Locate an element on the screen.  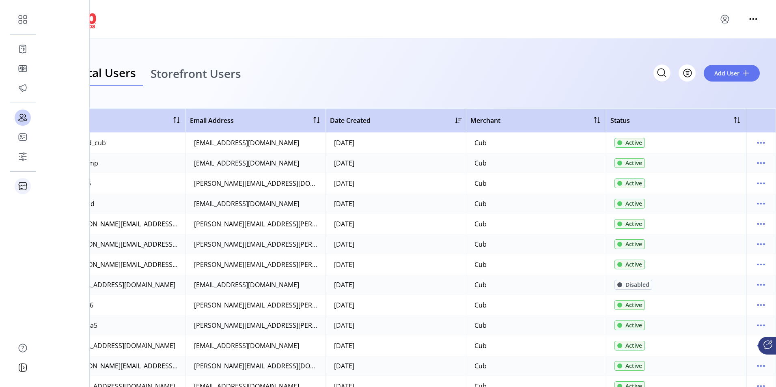
span: Add User is located at coordinates (727, 73).